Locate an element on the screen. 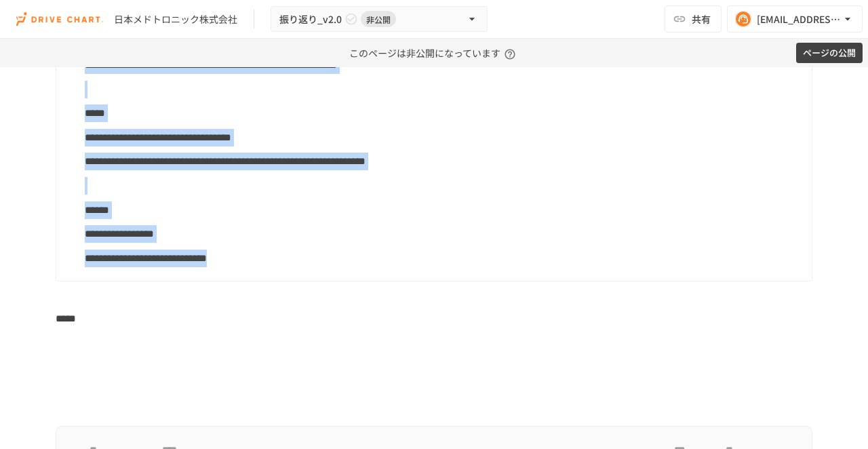  span: 共有 is located at coordinates (701, 19).